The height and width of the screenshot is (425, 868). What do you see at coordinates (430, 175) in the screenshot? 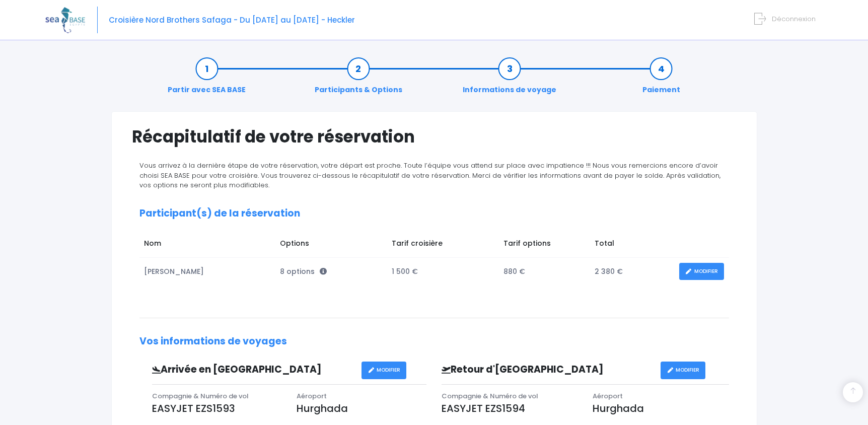
I see `span: Vous arrivez à la dernière étape de votre réservation, votre départ est proche. Toute l’équipe vo...` at bounding box center [430, 175].